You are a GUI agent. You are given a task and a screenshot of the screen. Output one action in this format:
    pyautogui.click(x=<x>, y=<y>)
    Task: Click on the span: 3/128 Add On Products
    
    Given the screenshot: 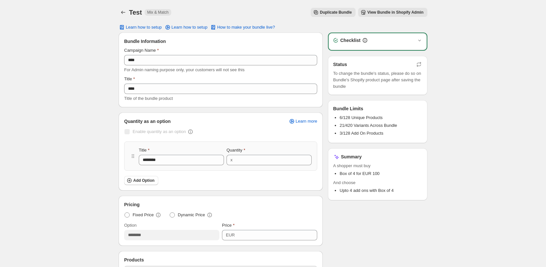 What is the action you would take?
    pyautogui.click(x=361, y=133)
    